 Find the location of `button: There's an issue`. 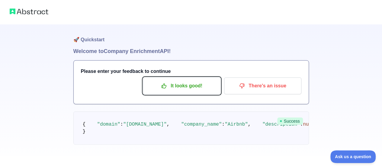

button: There's an issue is located at coordinates (263, 86).